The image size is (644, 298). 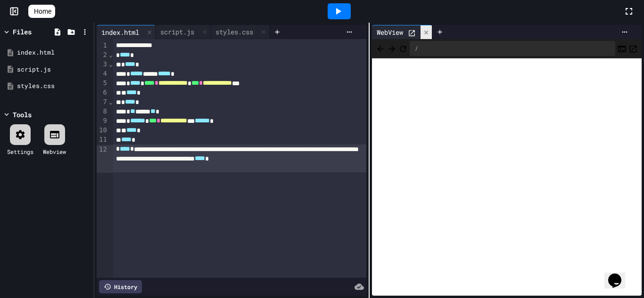 I want to click on button: Console, so click(x=622, y=49).